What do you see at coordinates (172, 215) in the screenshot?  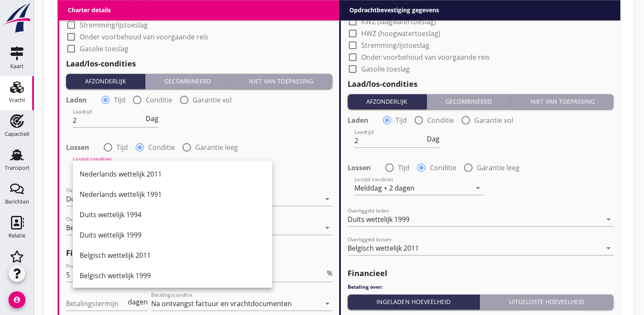 I see `div: Duits wettelijk 1994` at bounding box center [172, 215].